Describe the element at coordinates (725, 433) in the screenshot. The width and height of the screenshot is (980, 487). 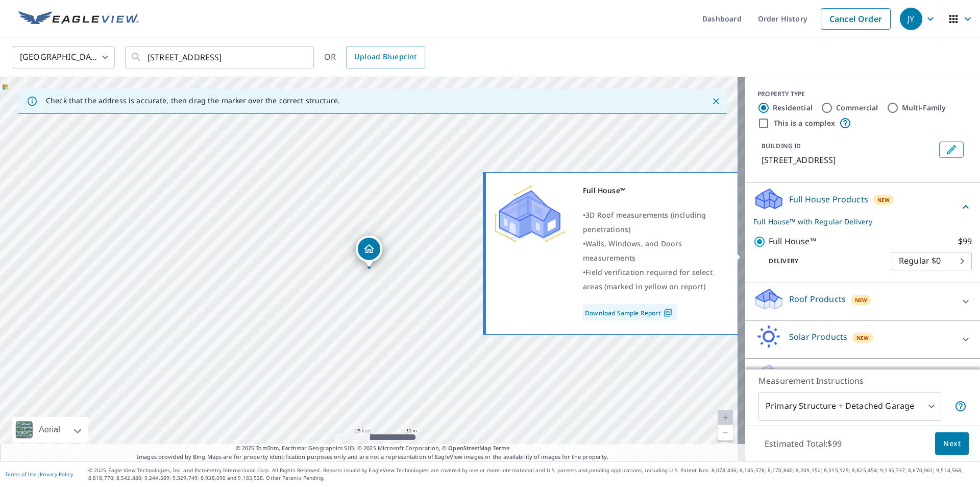
I see `a: Current Level 20, Zoom Out` at that location.